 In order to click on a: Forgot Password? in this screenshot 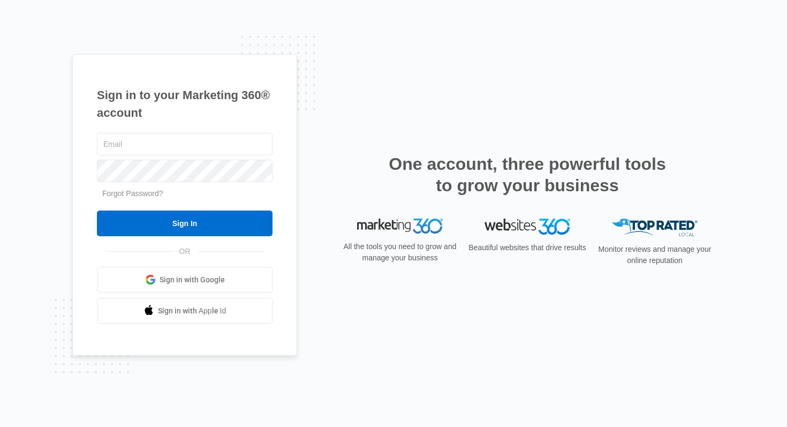, I will do `click(133, 193)`.